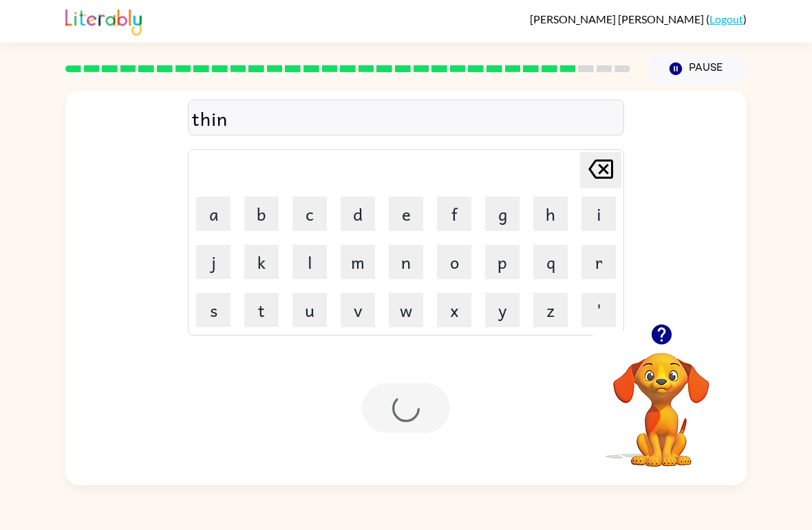  Describe the element at coordinates (454, 214) in the screenshot. I see `button: f` at that location.